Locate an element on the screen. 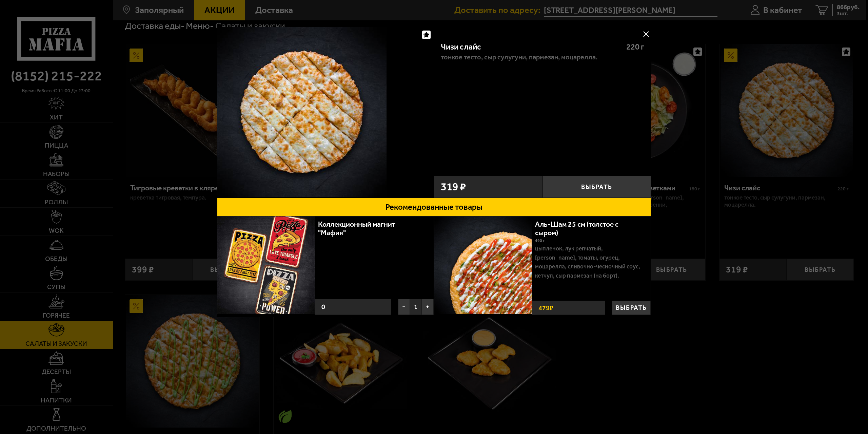 The height and width of the screenshot is (434, 868). button: Рекомендованные товары is located at coordinates (434, 207).